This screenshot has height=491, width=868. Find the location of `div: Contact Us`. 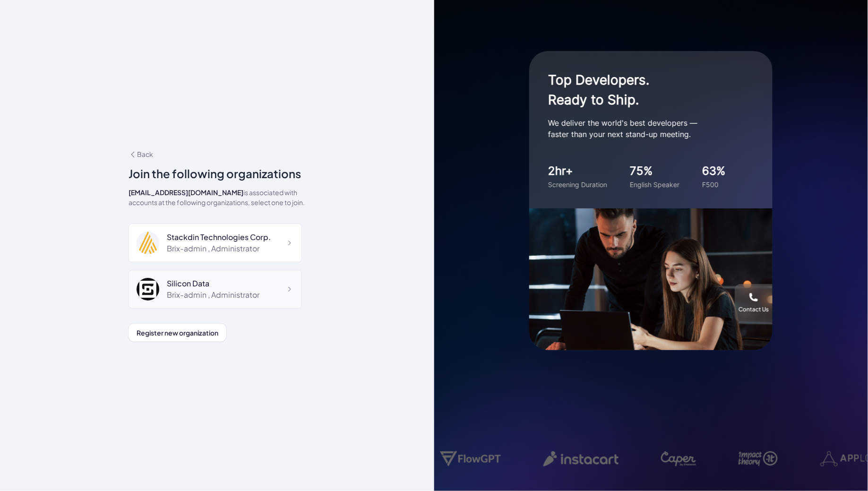

div: Contact Us is located at coordinates (753, 309).